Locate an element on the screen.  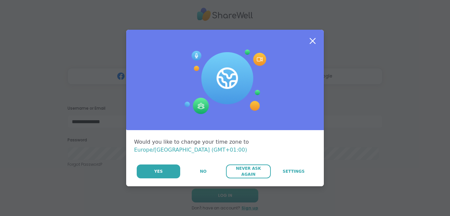
div: Would you like to change your time zone to is located at coordinates (225, 146).